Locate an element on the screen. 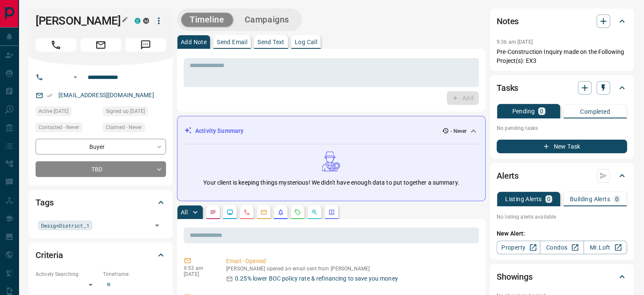  p: Pre-Construction Inquiry made on the Following Project(s): EX3 is located at coordinates (562, 56).